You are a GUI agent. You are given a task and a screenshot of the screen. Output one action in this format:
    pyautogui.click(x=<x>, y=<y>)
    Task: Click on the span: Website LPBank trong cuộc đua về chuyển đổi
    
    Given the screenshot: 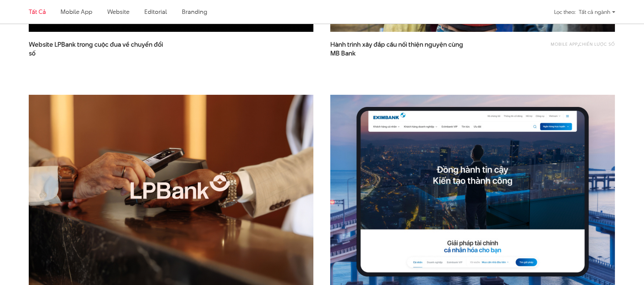 What is the action you would take?
    pyautogui.click(x=96, y=48)
    